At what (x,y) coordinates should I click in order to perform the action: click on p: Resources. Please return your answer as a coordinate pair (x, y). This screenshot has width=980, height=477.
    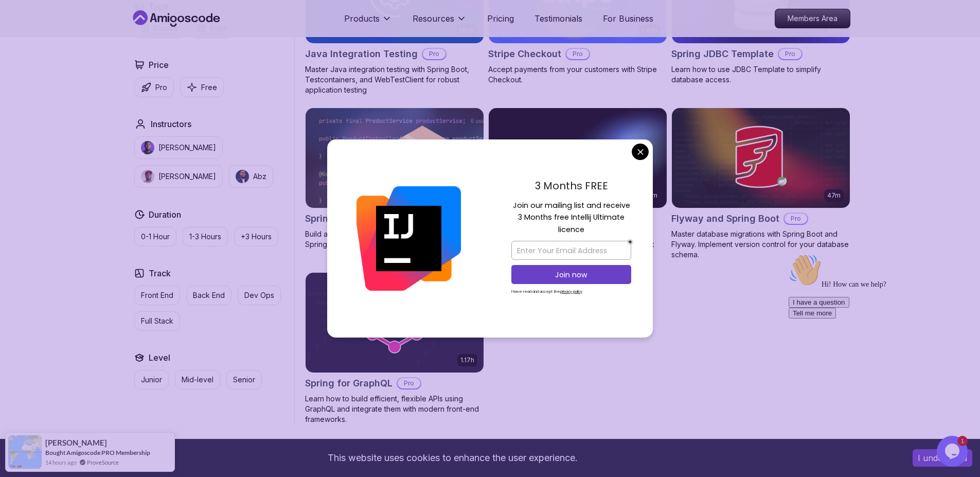
    Looking at the image, I should click on (434, 19).